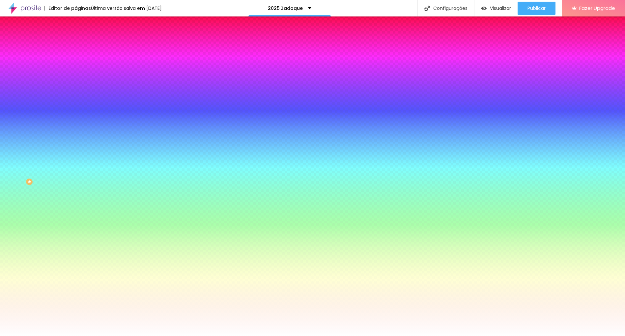  I want to click on div: Editor de páginas, so click(67, 8).